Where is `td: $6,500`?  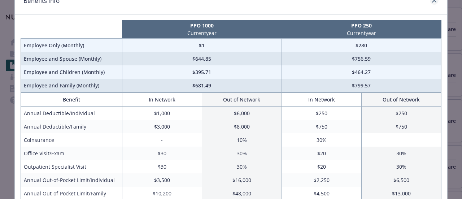
td: $6,500 is located at coordinates (401, 180).